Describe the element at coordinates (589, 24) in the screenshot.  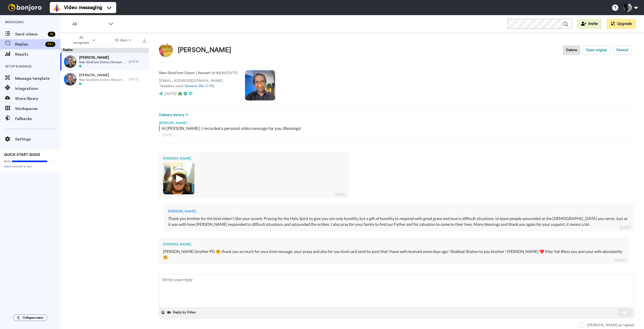
I see `a: Invite` at that location.